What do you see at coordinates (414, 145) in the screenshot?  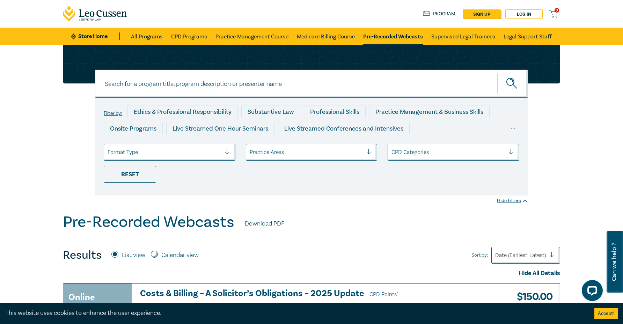 I see `div: National Programs` at bounding box center [414, 145].